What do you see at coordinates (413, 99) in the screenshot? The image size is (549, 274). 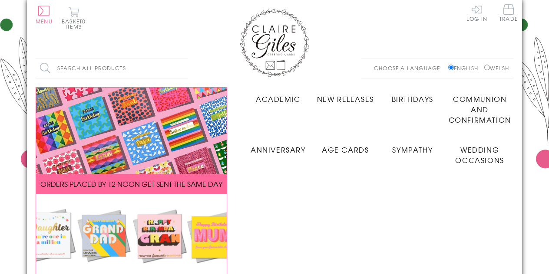 I see `span: Birthdays` at bounding box center [413, 99].